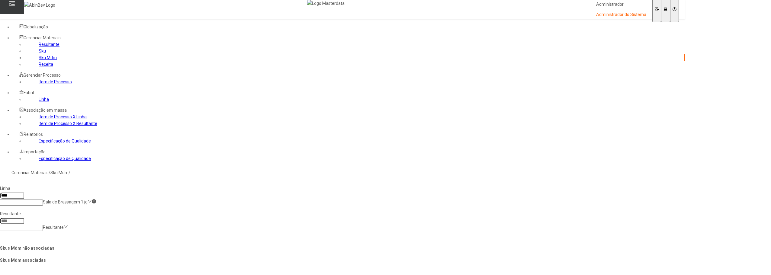 This screenshot has height=275, width=771. I want to click on a: Resultante, so click(49, 44).